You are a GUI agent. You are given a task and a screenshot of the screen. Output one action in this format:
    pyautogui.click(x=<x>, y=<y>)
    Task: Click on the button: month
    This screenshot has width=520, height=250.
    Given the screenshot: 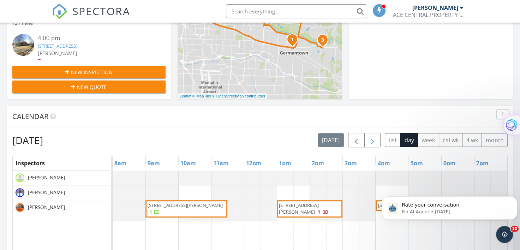 What is the action you would take?
    pyautogui.click(x=494, y=140)
    